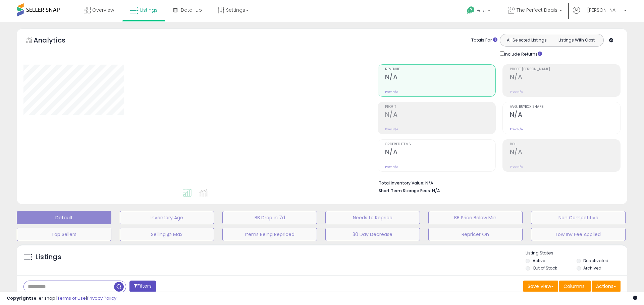  Describe the element at coordinates (565, 107) in the screenshot. I see `span: Avg. Buybox Share` at that location.